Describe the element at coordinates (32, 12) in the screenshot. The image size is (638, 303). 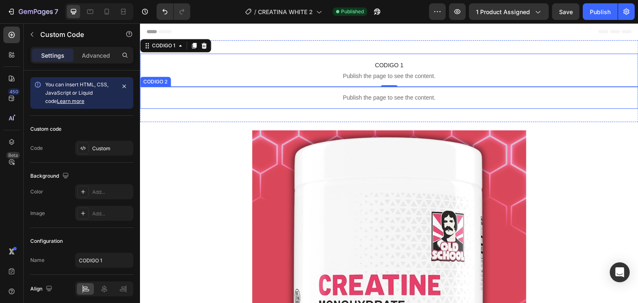
I see `button: 7` at that location.